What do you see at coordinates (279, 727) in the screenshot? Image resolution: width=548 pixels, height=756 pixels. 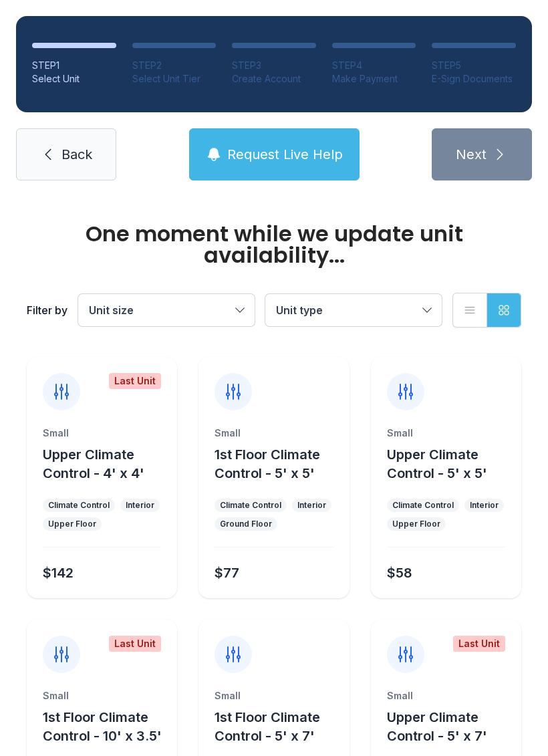 I see `button: 1st Floor Climate Control - 5' x 7'` at bounding box center [279, 727].